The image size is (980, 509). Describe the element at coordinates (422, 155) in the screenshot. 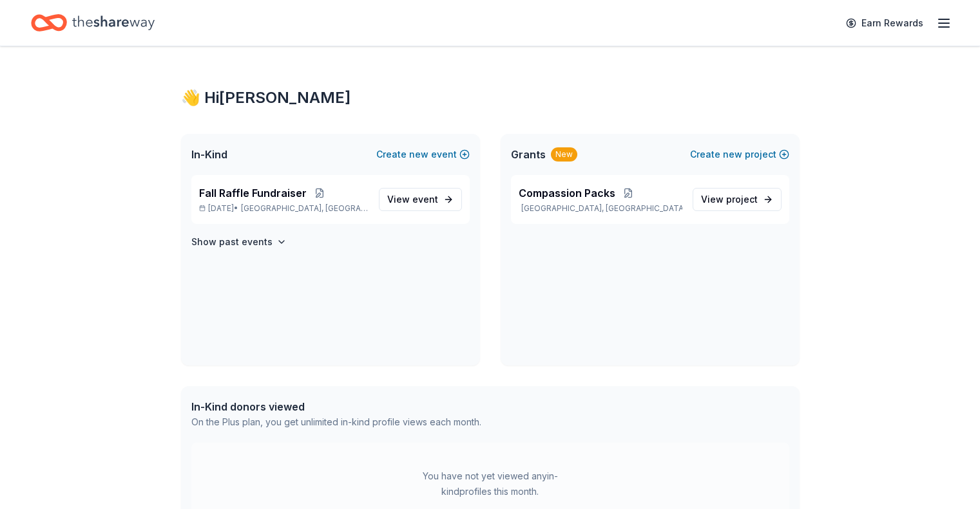

I see `button: Createnewevent` at that location.